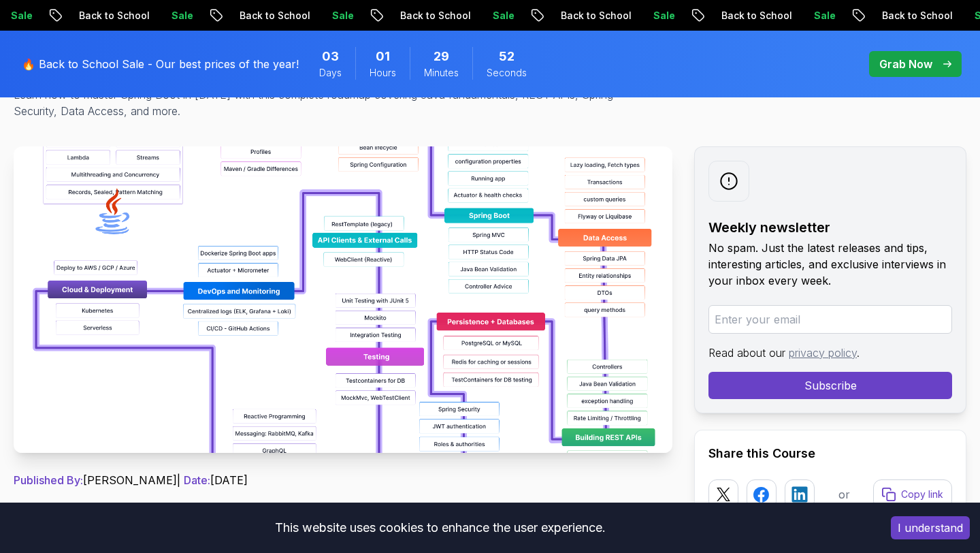  Describe the element at coordinates (506, 56) in the screenshot. I see `span: 52 Seconds` at that location.